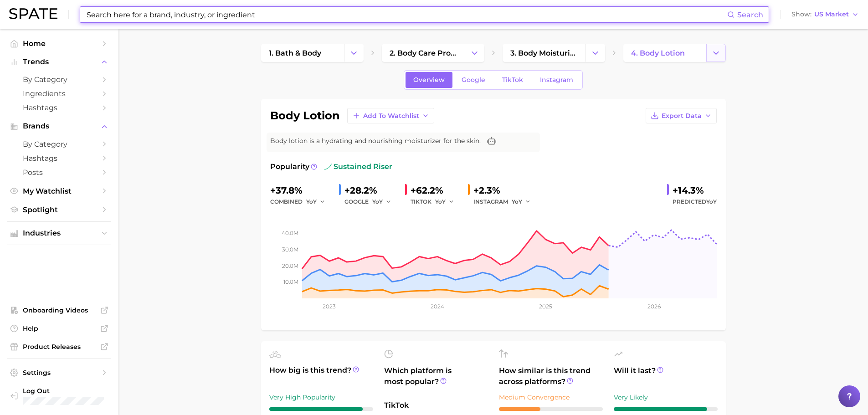 This screenshot has width=868, height=415. What do you see at coordinates (60, 328) in the screenshot?
I see `span: Help` at bounding box center [60, 328].